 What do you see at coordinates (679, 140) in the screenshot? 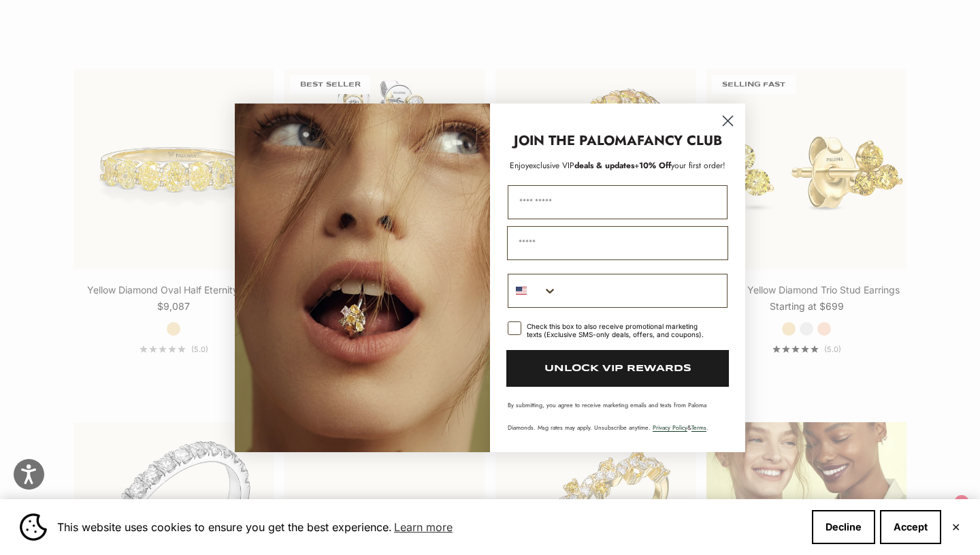
I see `strong: FANCY CLUB` at bounding box center [679, 140].